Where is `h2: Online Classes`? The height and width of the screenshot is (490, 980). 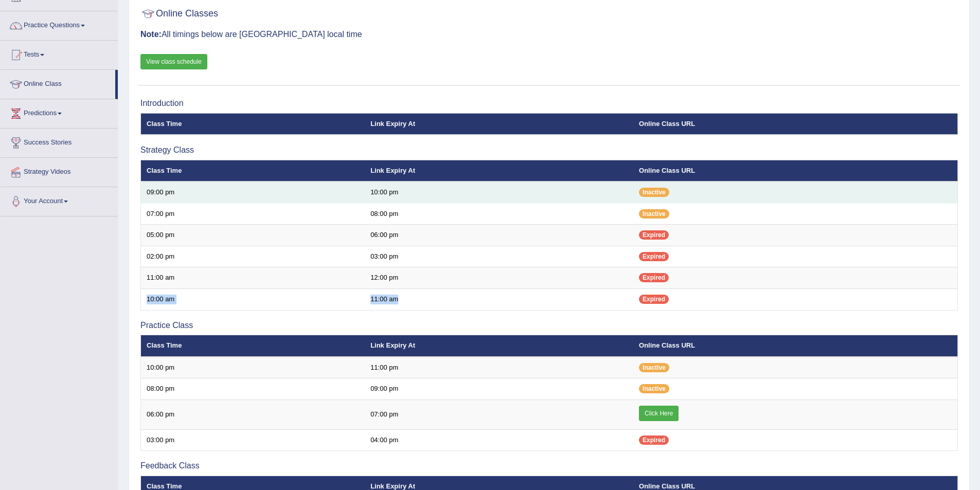 h2: Online Classes is located at coordinates (179, 14).